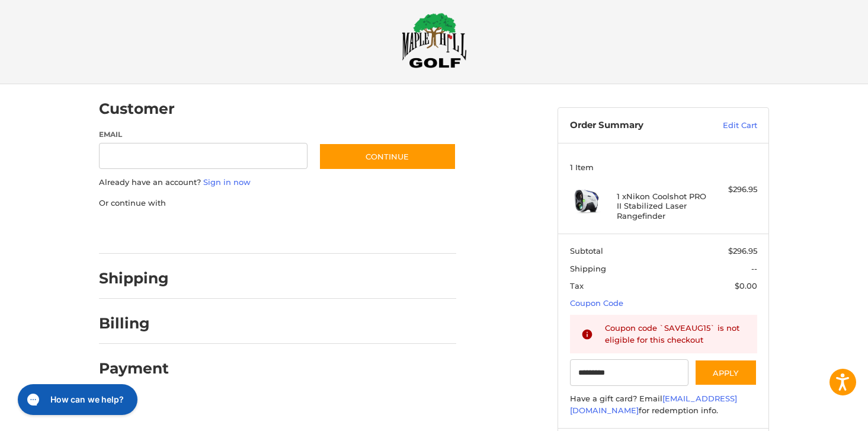 This screenshot has height=431, width=868. Describe the element at coordinates (662, 205) in the screenshot. I see `h4: 1 x Nikon Coolshot PRO II Stabilized Laser Rangefinder` at that location.